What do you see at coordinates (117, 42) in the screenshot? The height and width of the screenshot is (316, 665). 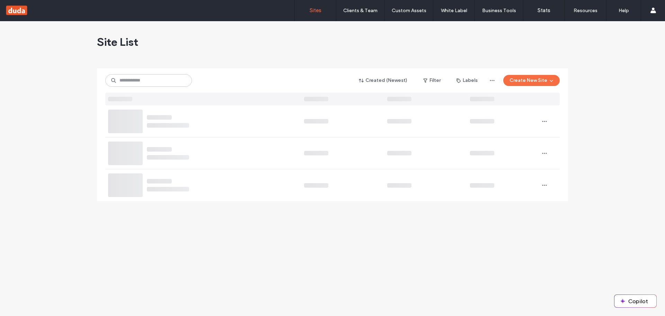 I see `span: Site List` at bounding box center [117, 42].